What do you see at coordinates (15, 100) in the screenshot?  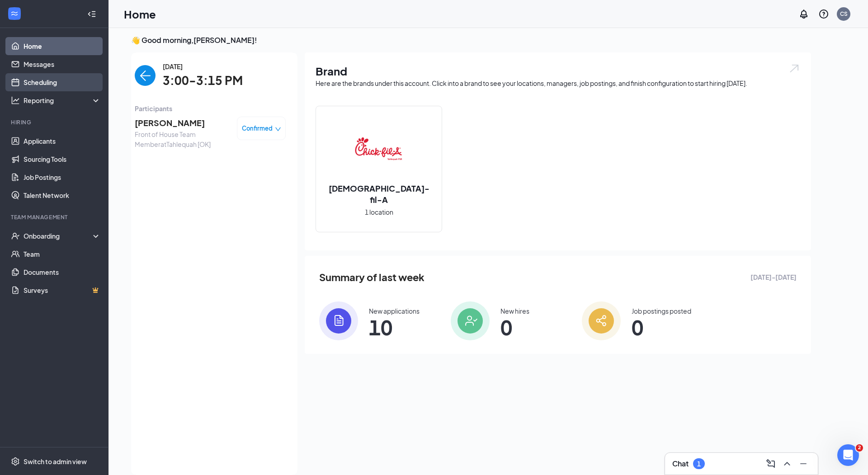 I see `svg: Analysis` at bounding box center [15, 100].